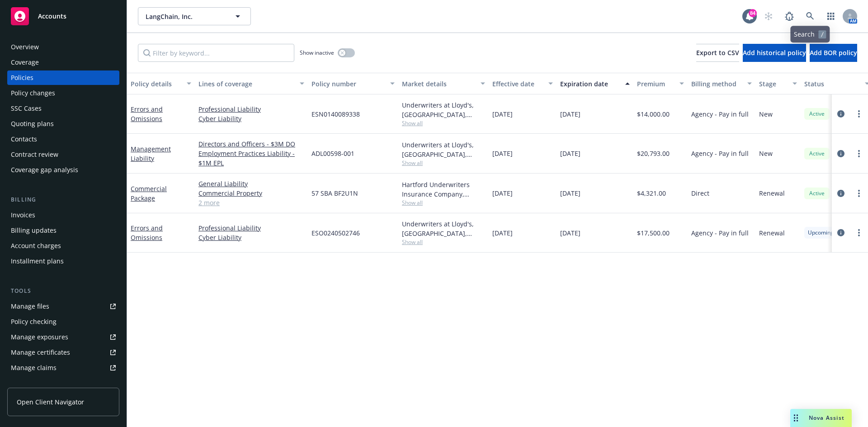 Image resolution: width=868 pixels, height=427 pixels. What do you see at coordinates (23, 78) in the screenshot?
I see `div: Policies` at bounding box center [23, 78].